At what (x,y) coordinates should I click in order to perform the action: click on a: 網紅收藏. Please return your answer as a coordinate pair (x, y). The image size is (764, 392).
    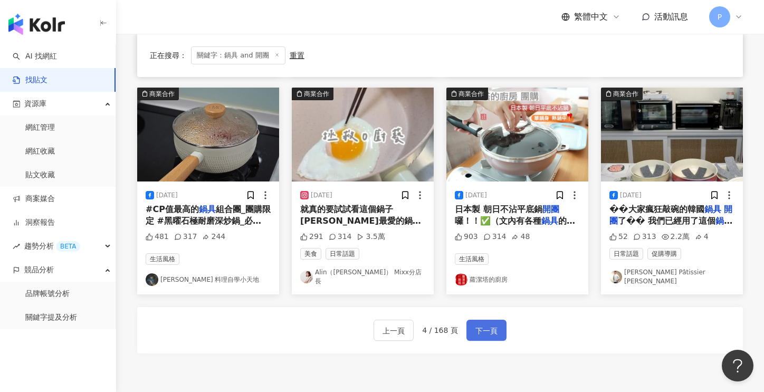
    Looking at the image, I should click on (40, 151).